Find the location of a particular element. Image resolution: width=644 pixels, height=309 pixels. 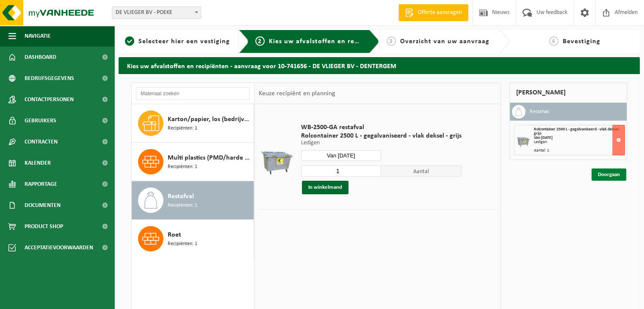

a: Offerte aanvragen is located at coordinates (433, 13).